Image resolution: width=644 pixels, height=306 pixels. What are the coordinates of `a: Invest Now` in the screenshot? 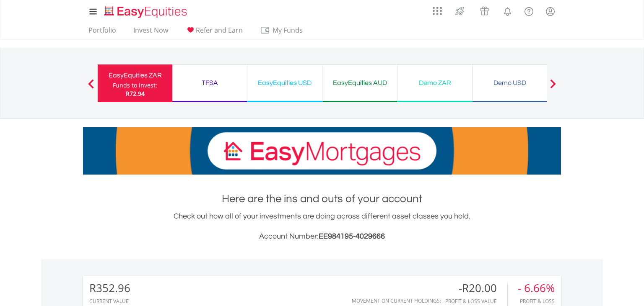 It's located at (150, 32).